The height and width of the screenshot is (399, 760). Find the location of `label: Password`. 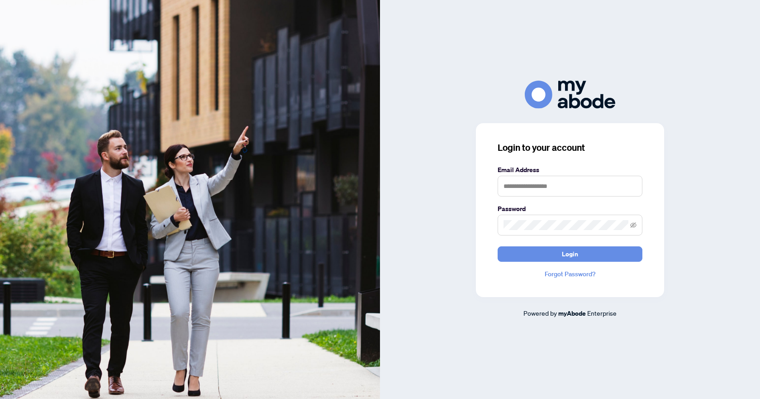

label: Password is located at coordinates (570, 209).